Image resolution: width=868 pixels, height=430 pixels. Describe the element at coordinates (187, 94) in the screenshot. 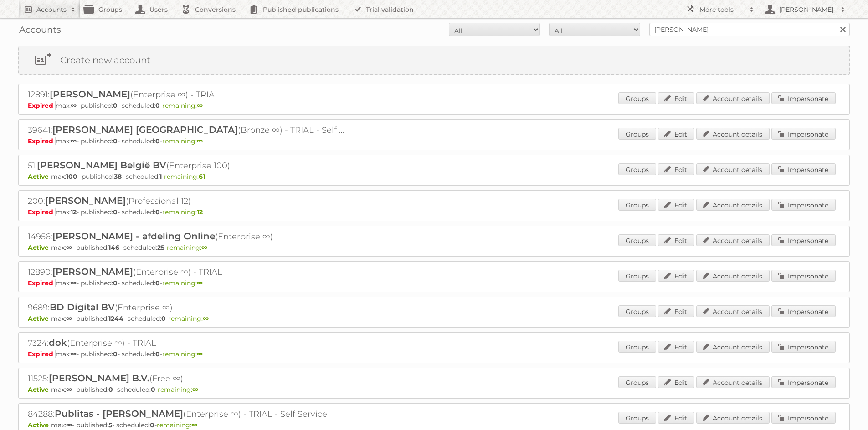

I see `h2: 12891: (Enterprise ∞) - TRIAL` at that location.